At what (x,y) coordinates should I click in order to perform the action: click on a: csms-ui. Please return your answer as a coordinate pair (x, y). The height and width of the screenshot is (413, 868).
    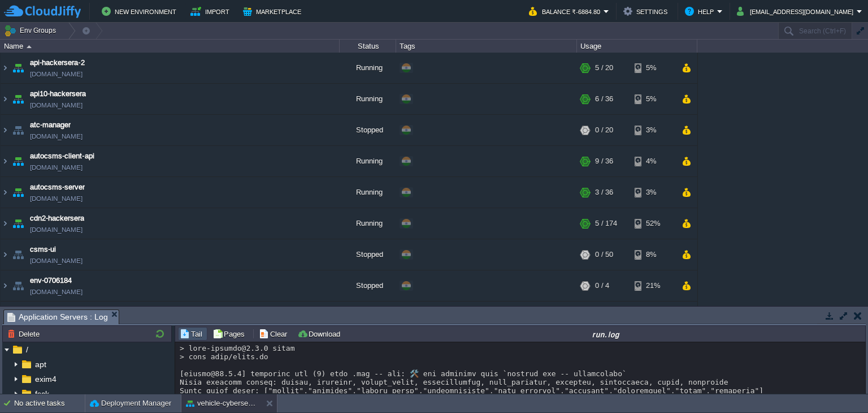
    Looking at the image, I should click on (43, 249).